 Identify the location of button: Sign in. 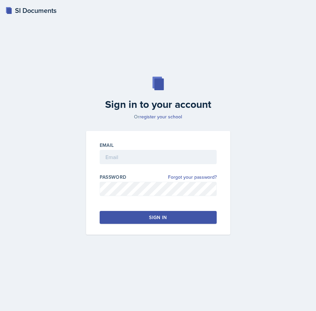
(158, 218).